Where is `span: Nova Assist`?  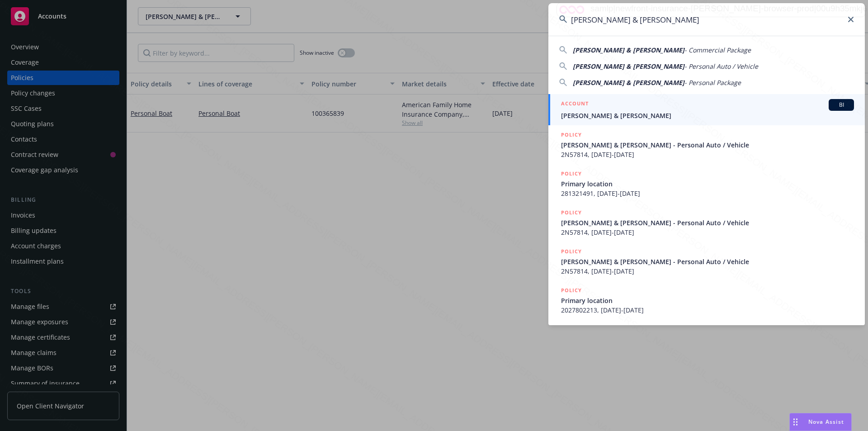
span: Nova Assist is located at coordinates (826, 422).